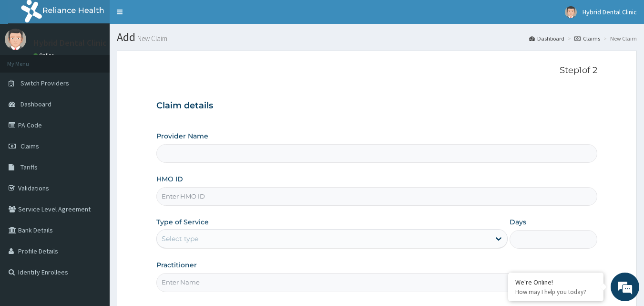  I want to click on li: New Claim, so click(619, 39).